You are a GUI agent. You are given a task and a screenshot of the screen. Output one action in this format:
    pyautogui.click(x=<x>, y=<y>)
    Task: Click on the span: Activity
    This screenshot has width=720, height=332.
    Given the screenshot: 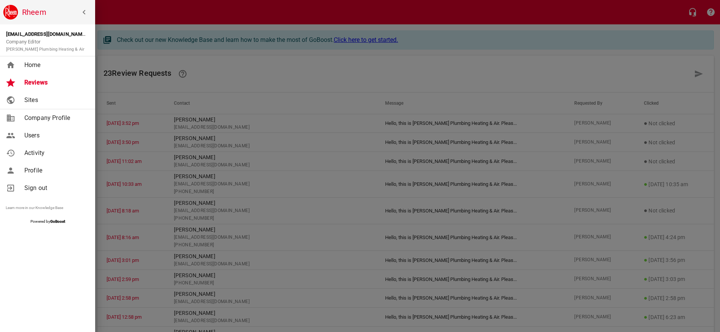 What is the action you would take?
    pyautogui.click(x=55, y=153)
    